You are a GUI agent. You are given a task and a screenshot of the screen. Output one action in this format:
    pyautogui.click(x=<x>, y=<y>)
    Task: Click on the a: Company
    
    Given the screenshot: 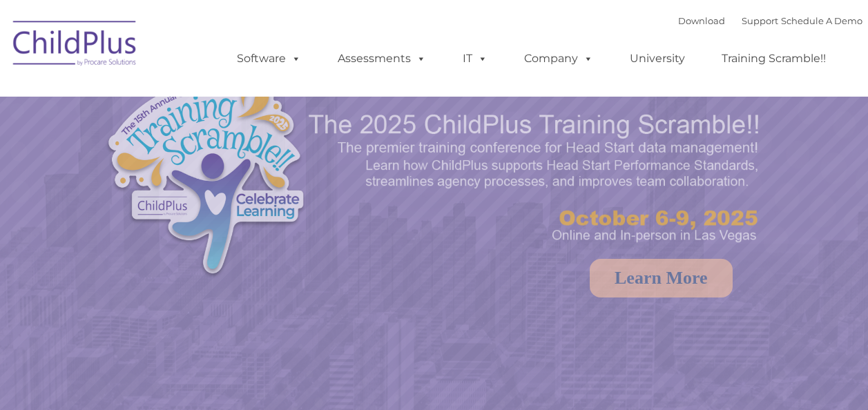 What is the action you would take?
    pyautogui.click(x=559, y=59)
    